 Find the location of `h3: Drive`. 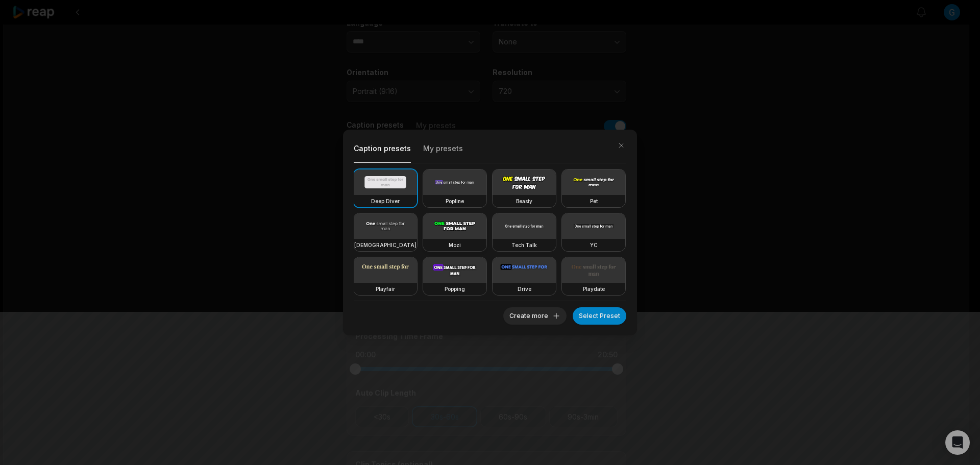

h3: Drive is located at coordinates (524, 289).